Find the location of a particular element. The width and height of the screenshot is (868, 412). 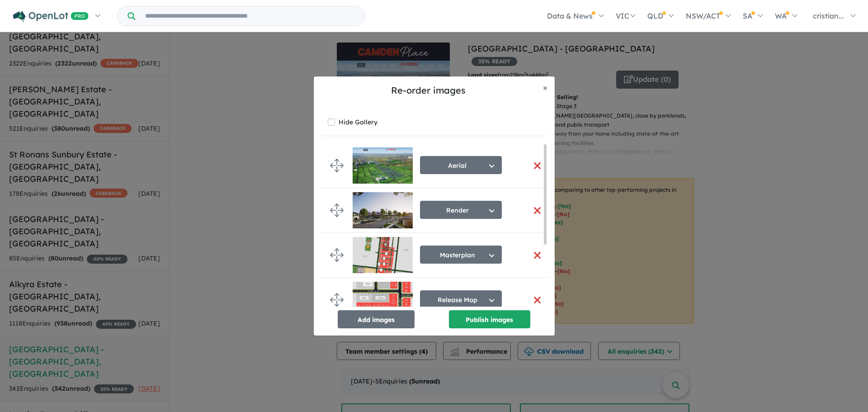

button: Aerial is located at coordinates (461, 165).